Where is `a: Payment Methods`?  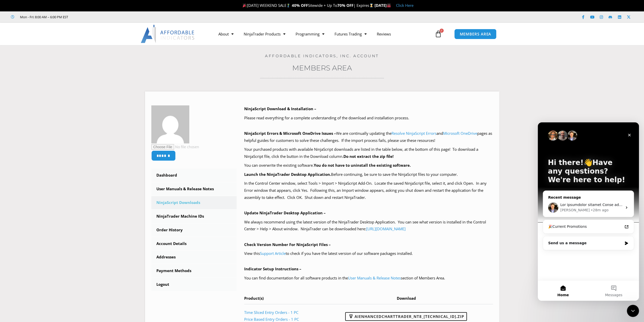
a: Payment Methods is located at coordinates (194, 271).